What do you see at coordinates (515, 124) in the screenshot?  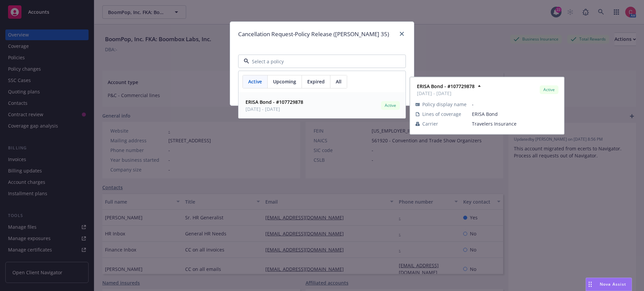 I see `span: Travelers Insurance` at bounding box center [515, 124].